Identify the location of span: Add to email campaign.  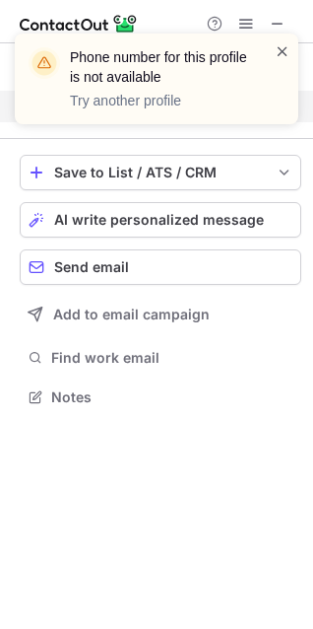
(131, 314).